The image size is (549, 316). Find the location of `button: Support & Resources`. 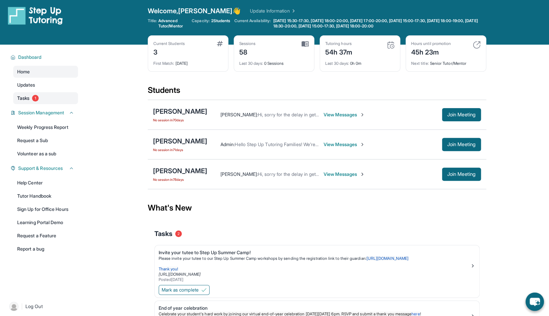

button: Support & Resources is located at coordinates (45, 168).